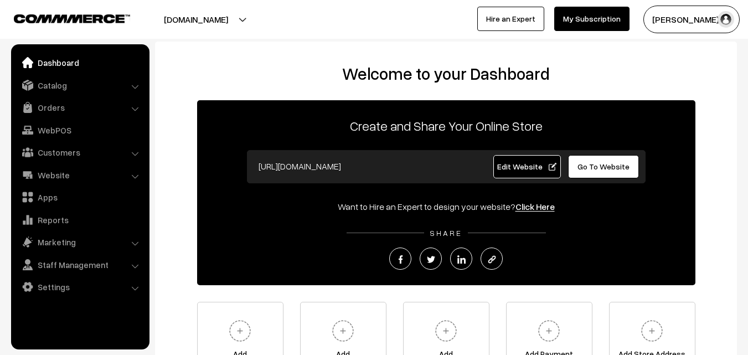 Image resolution: width=748 pixels, height=355 pixels. I want to click on a: Hire an Expert, so click(510, 19).